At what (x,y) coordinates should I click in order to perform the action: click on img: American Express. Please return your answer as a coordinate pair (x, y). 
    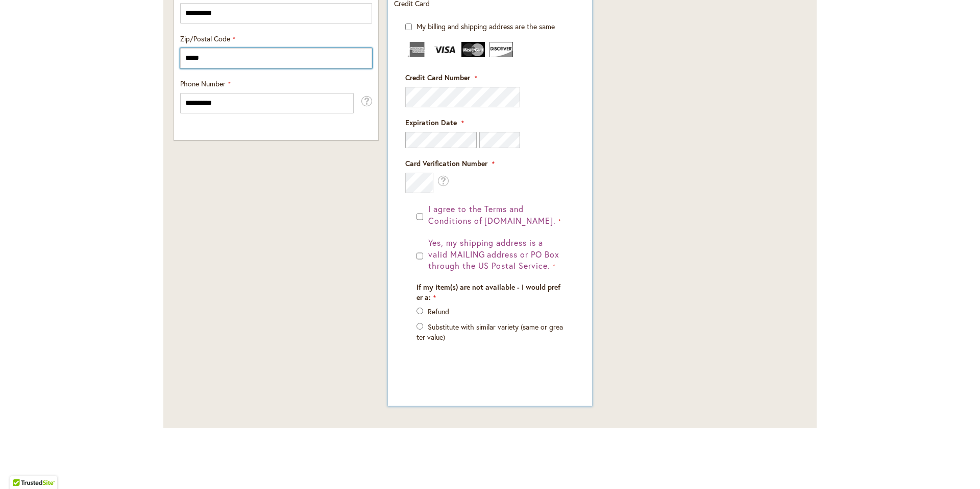
    Looking at the image, I should click on (417, 50).